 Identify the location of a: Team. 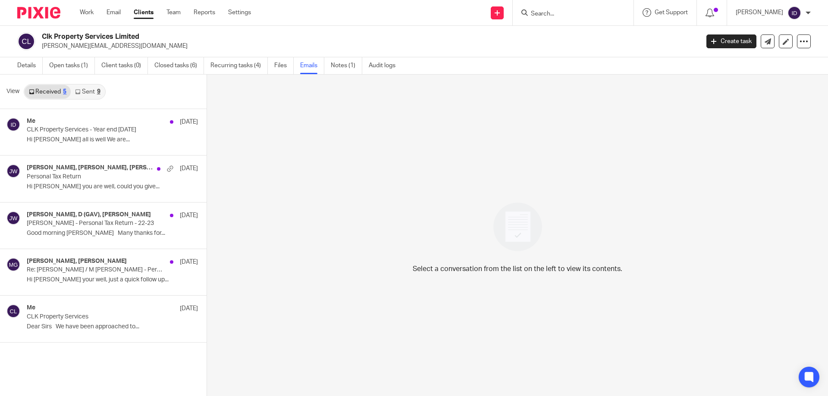
(173, 13).